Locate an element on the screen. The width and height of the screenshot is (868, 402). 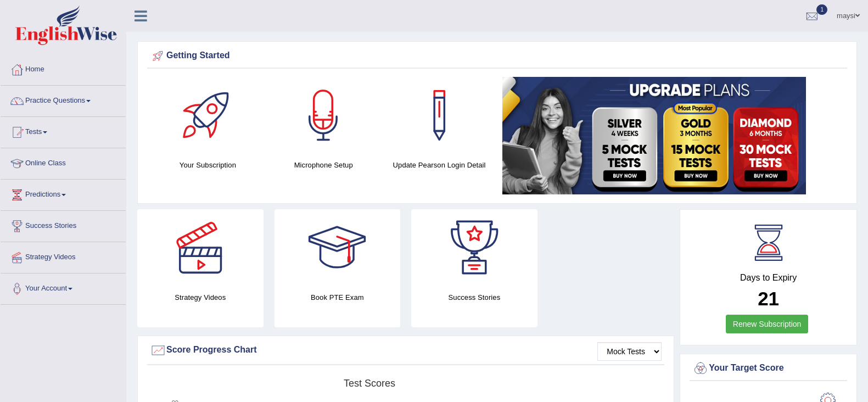
h4: Your Subscription is located at coordinates (207, 165).